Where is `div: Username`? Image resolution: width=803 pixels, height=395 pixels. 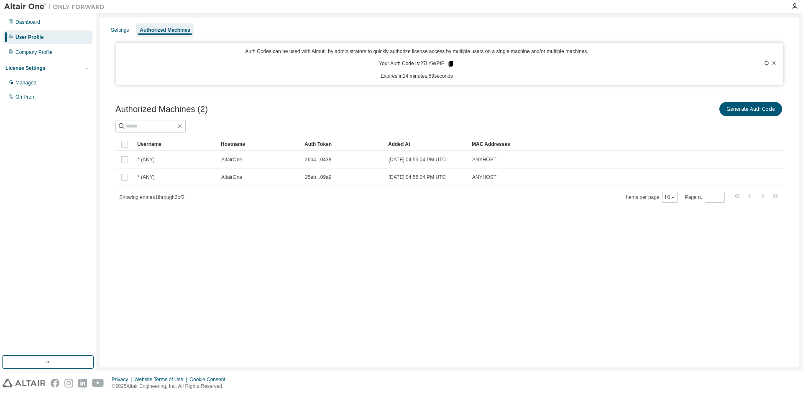
div: Username is located at coordinates (176, 144).